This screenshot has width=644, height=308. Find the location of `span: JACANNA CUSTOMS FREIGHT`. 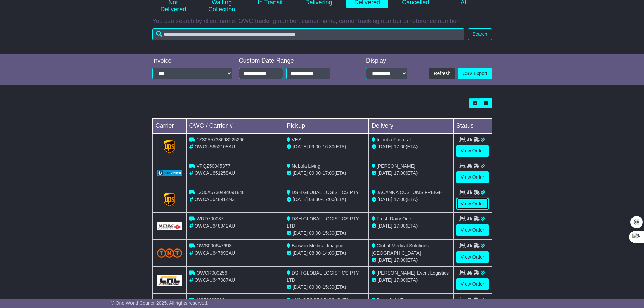

span: JACANNA CUSTOMS FREIGHT is located at coordinates (411, 192).